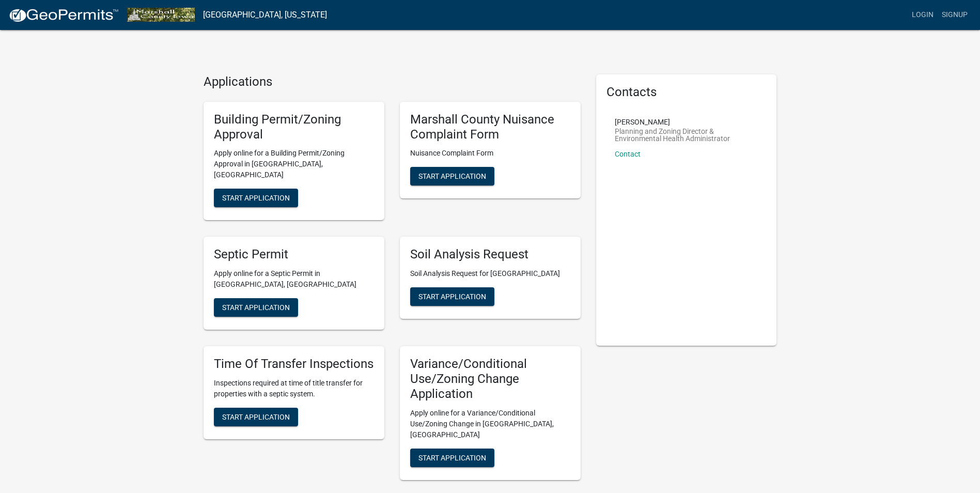  Describe the element at coordinates (161, 14) in the screenshot. I see `img: Marshall County, Iowa` at that location.